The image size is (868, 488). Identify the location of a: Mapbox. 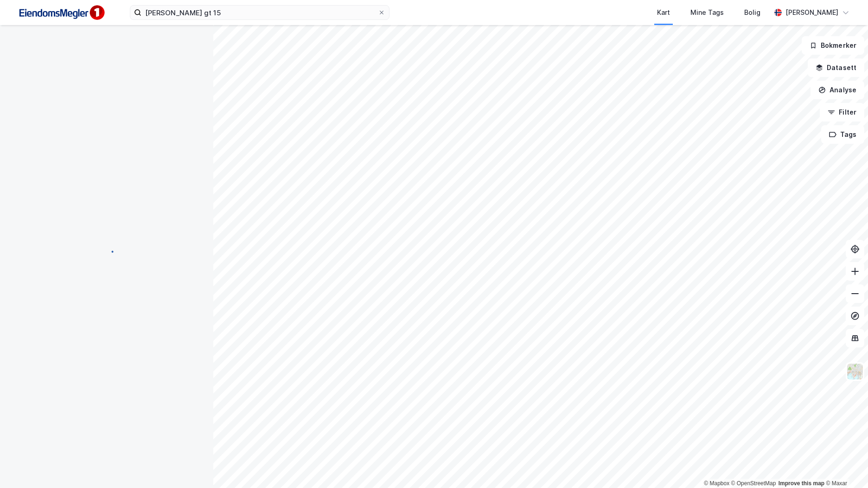
(717, 483).